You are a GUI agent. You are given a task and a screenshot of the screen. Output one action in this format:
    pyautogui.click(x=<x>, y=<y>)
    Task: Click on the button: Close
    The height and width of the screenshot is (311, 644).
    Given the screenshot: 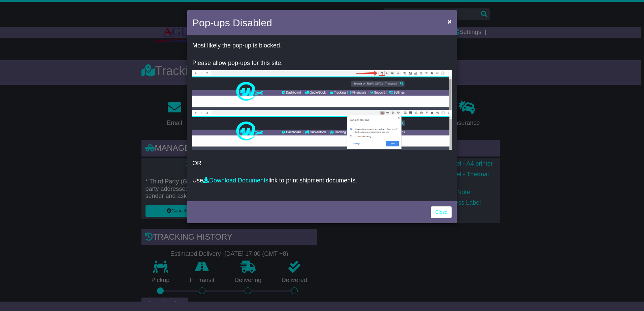 What is the action you would take?
    pyautogui.click(x=449, y=21)
    